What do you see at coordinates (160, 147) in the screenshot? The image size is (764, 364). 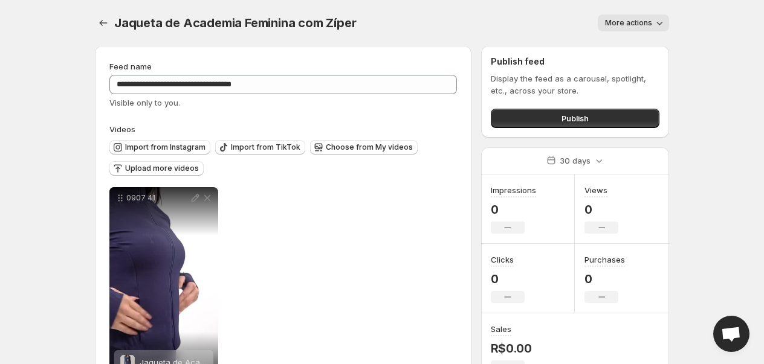 I see `button: Import from Instagram` at bounding box center [160, 147].